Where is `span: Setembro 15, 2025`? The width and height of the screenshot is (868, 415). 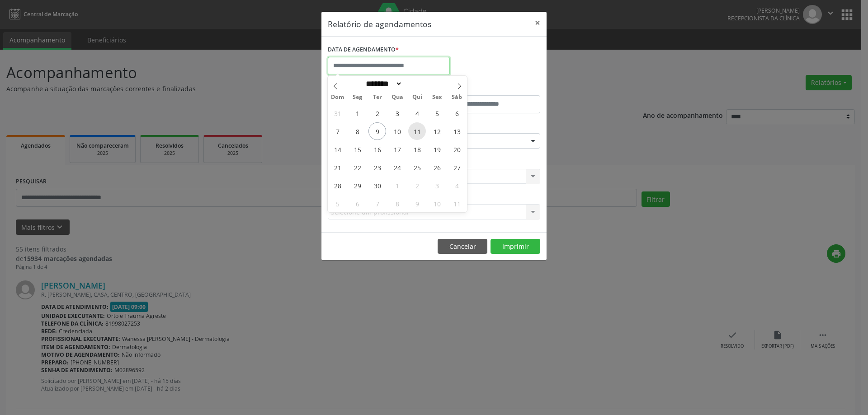
span: Setembro 15, 2025 is located at coordinates (357, 149).